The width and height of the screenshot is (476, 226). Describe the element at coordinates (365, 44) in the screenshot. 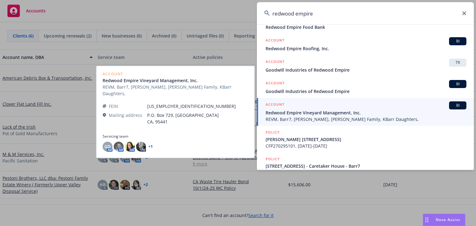

I see `a: ACCOUNTBIRedwood Empire Roofing, Inc.` at that location.